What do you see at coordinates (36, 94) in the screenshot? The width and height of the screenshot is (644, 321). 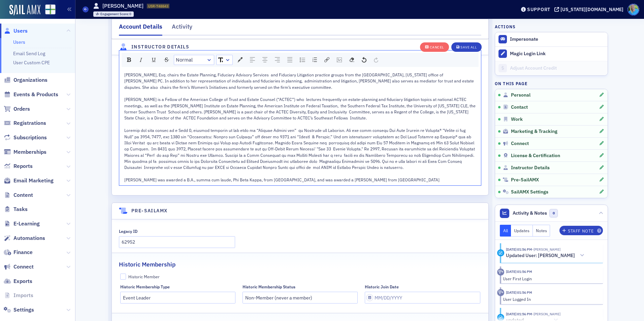 I see `span: Events & Products` at bounding box center [36, 94].